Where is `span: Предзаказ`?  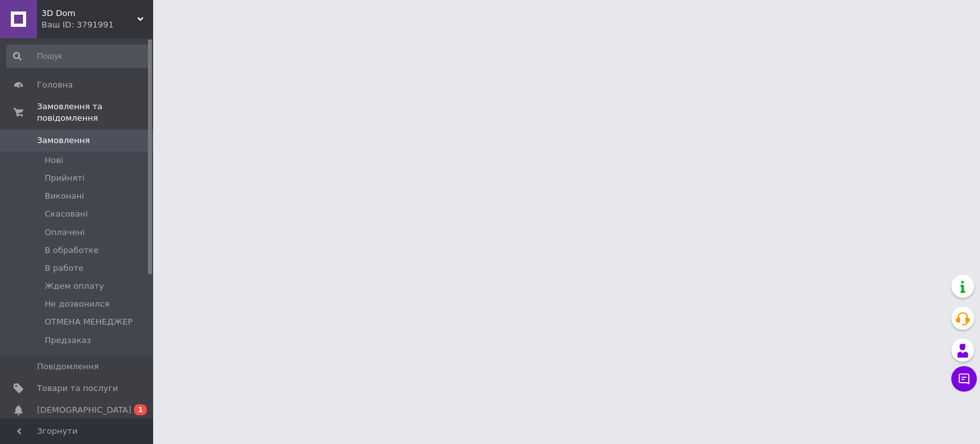
span: Предзаказ is located at coordinates (68, 341).